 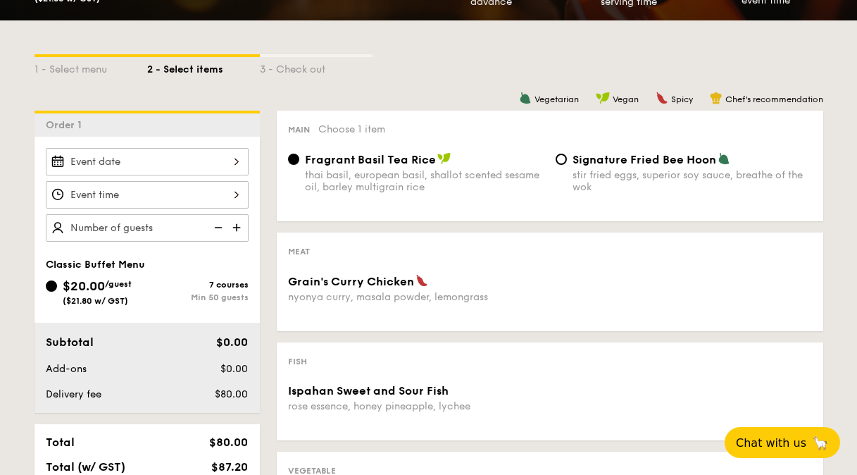 I want to click on span: Chat with us, so click(x=771, y=442).